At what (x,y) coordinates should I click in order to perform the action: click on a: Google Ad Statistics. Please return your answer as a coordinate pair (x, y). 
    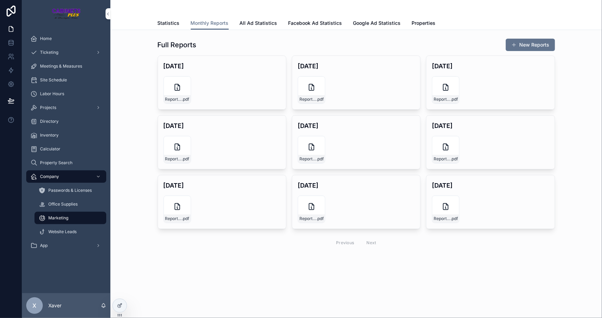
    Looking at the image, I should click on (377, 24).